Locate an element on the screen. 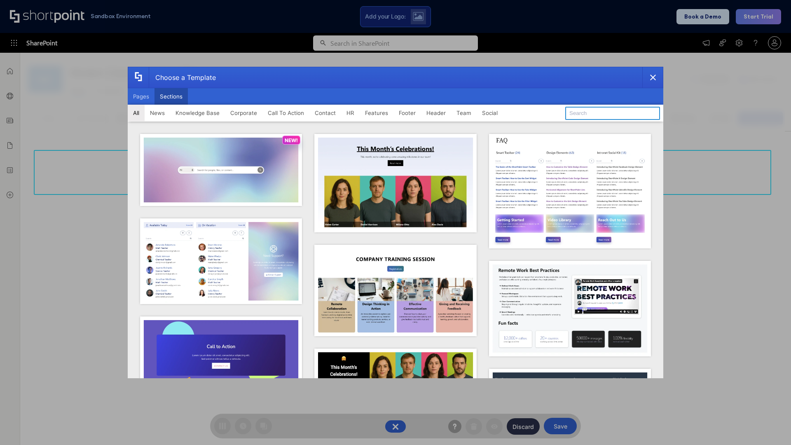  button: Pages is located at coordinates (141, 96).